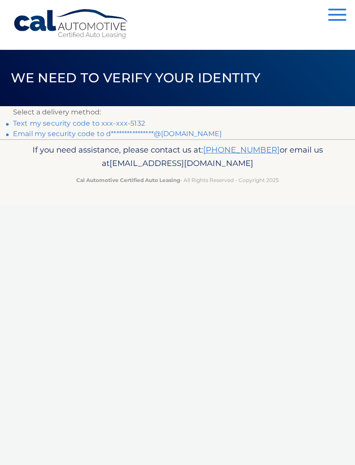  What do you see at coordinates (178, 157) in the screenshot?
I see `p: If you need assistance, please contact us at: or email us at` at bounding box center [178, 157].